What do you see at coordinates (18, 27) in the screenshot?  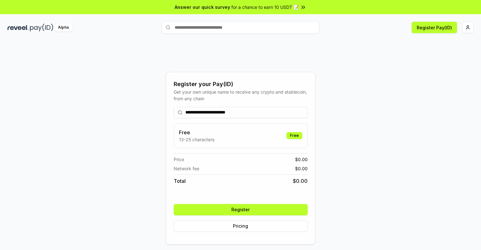 I see `img: reveel_dark` at bounding box center [18, 27].